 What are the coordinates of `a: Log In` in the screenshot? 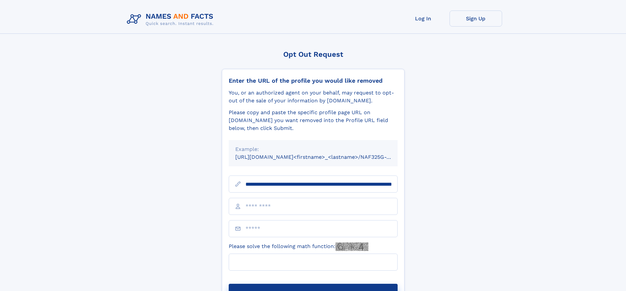 It's located at (423, 18).